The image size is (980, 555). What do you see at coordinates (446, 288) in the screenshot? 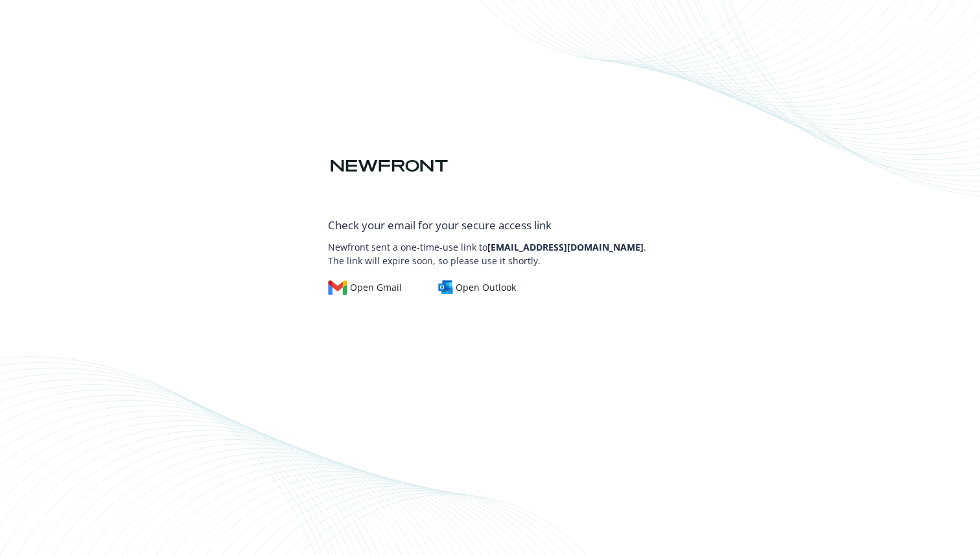
I see `img: outlook-logo.svg` at bounding box center [446, 288].